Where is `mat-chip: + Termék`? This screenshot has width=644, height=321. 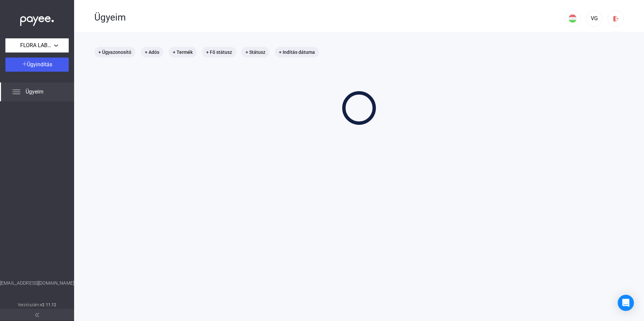
mat-chip: + Termék is located at coordinates (183, 52).